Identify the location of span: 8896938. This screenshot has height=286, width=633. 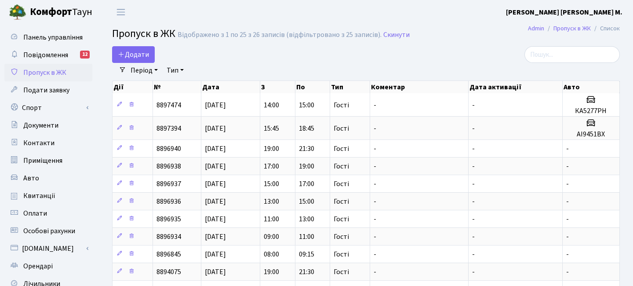
(169, 166).